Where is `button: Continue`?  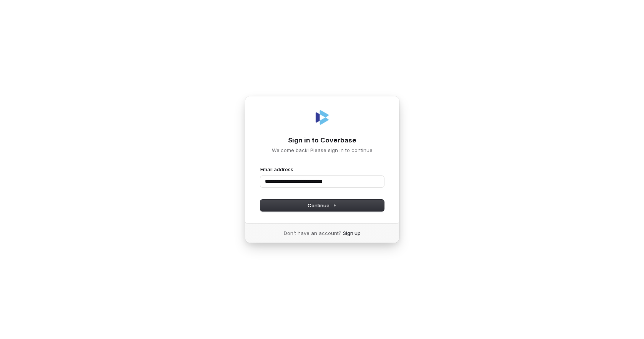
button: Continue is located at coordinates (322, 206).